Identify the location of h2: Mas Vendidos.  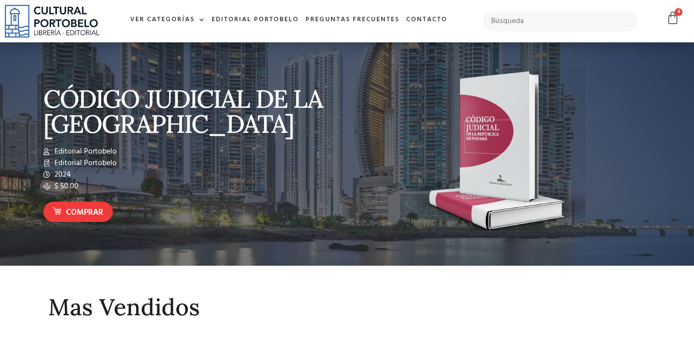
(347, 307).